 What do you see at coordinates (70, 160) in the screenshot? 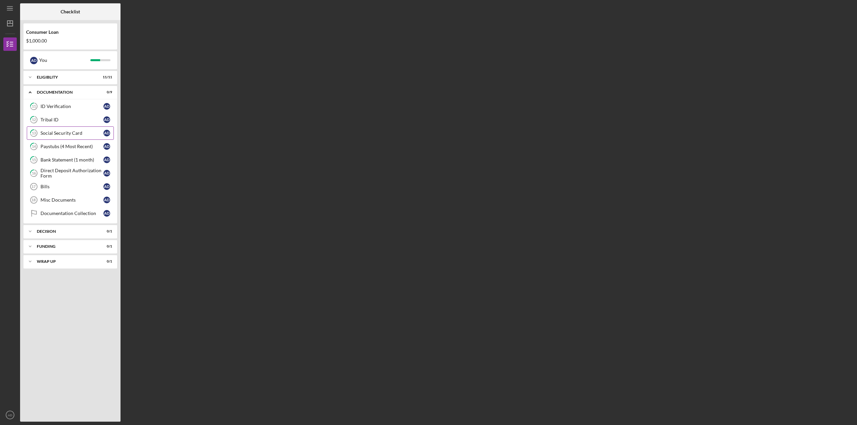
I see `a: 15Bank Statement (1 month)AD` at bounding box center [70, 160].